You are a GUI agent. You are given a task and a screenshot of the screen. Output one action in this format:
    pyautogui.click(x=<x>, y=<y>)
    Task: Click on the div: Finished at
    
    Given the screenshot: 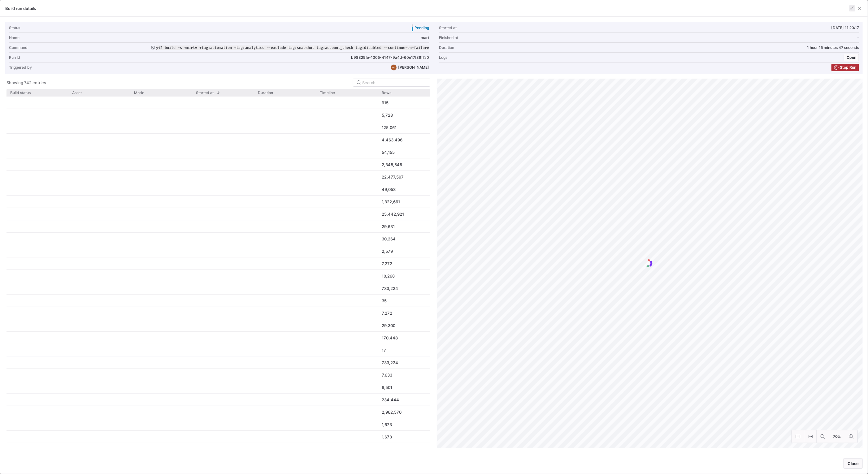 What is the action you would take?
    pyautogui.click(x=448, y=37)
    